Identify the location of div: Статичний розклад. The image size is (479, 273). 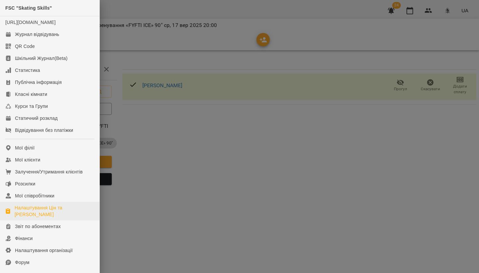
(36, 118).